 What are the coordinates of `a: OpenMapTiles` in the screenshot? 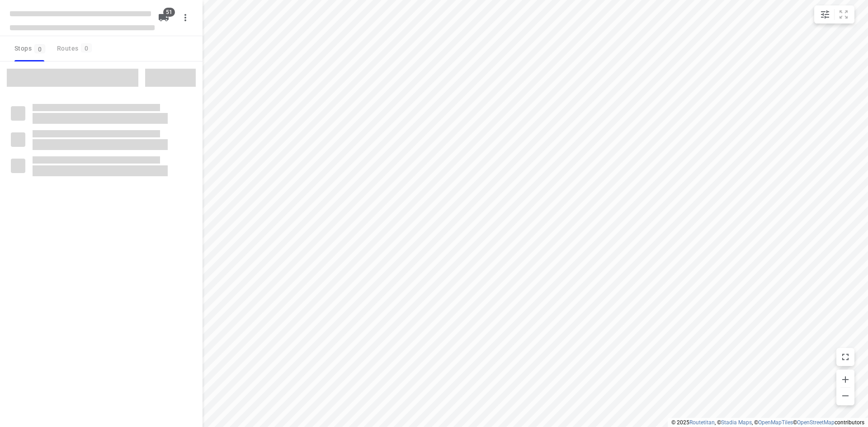 It's located at (775, 423).